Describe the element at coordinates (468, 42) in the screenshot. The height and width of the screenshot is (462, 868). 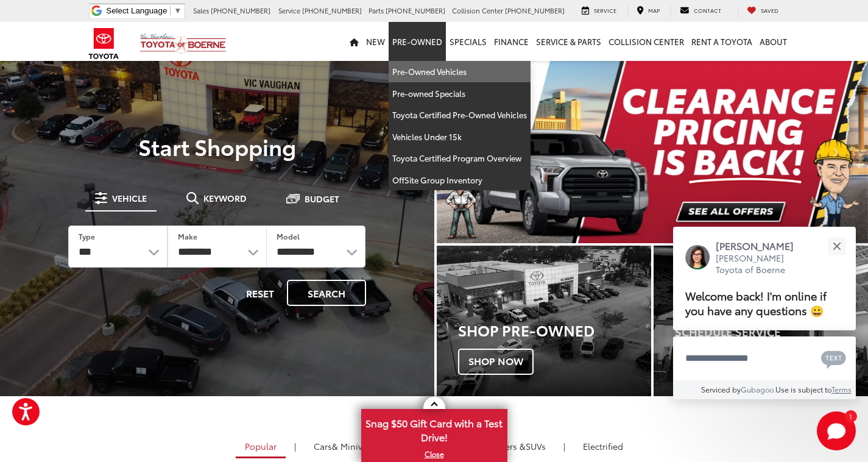
I see `a: Specials` at that location.